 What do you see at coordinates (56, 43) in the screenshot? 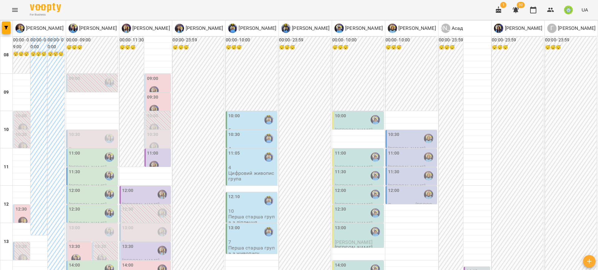
I see `h6: 00:00 - 00:00` at bounding box center [56, 43].